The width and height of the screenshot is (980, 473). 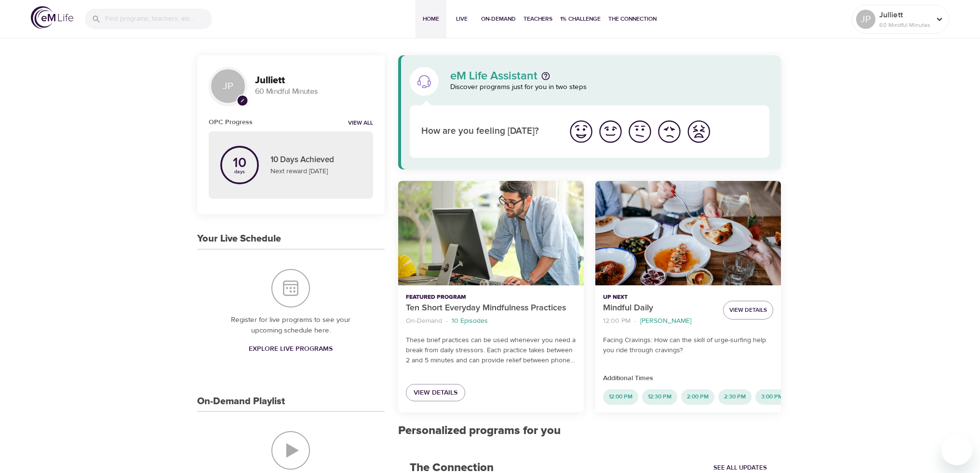 I want to click on span: Teachers, so click(x=538, y=19).